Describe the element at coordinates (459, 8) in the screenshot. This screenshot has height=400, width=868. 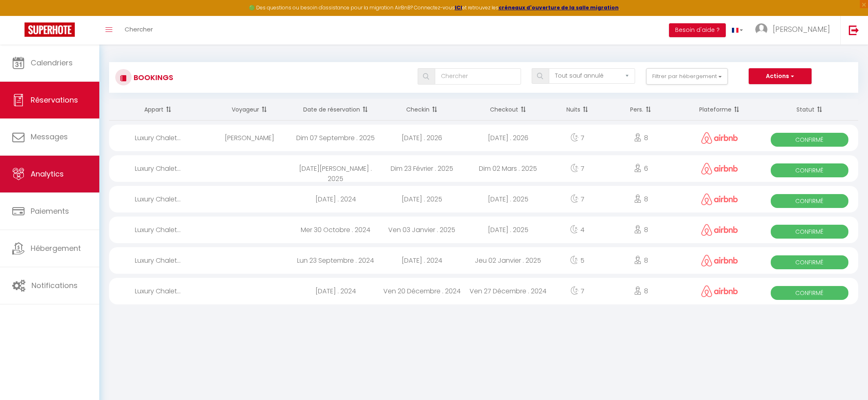
I see `strong: ICI` at that location.